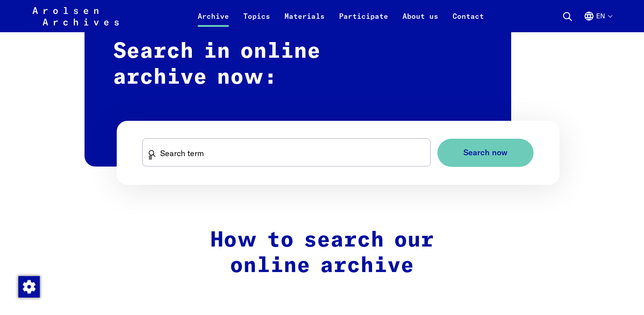 Image resolution: width=644 pixels, height=315 pixels. I want to click on a: Topics, so click(257, 22).